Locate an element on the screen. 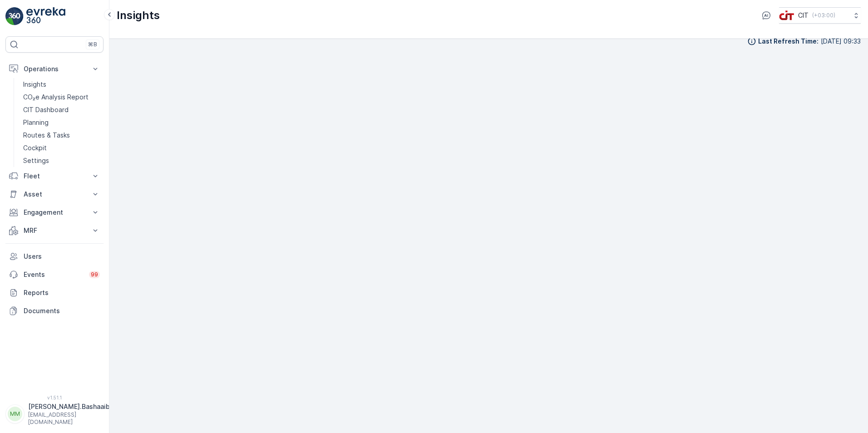 This screenshot has height=433, width=868. p: Asset is located at coordinates (54, 195).